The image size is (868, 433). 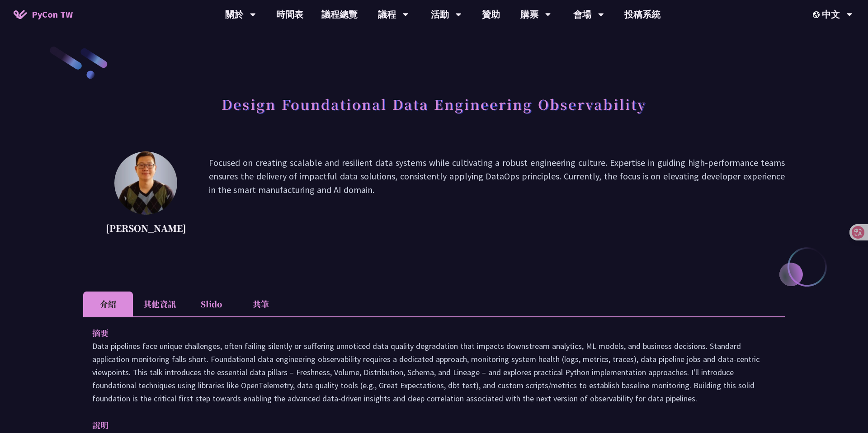 What do you see at coordinates (108, 304) in the screenshot?
I see `li: 介紹` at bounding box center [108, 304].